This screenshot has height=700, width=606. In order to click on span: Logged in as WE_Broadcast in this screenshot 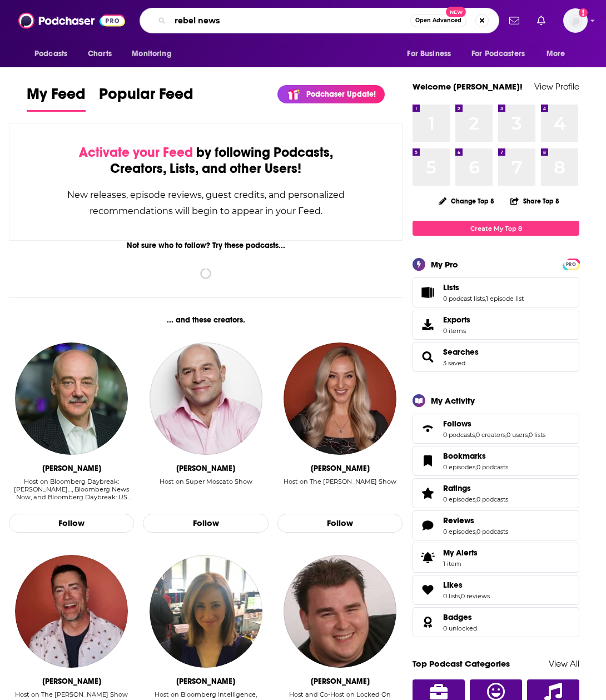, I will do `click(576, 20)`.